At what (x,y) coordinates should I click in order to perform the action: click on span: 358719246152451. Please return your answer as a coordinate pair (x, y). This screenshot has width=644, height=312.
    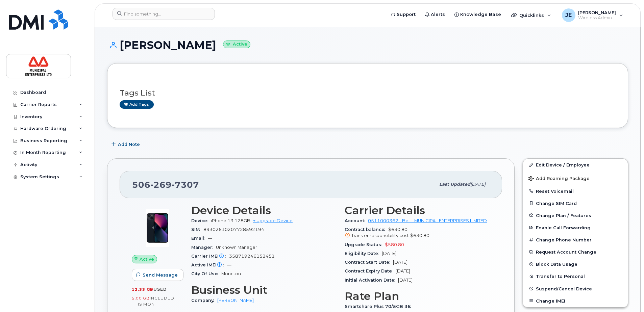
    Looking at the image, I should click on (252, 256).